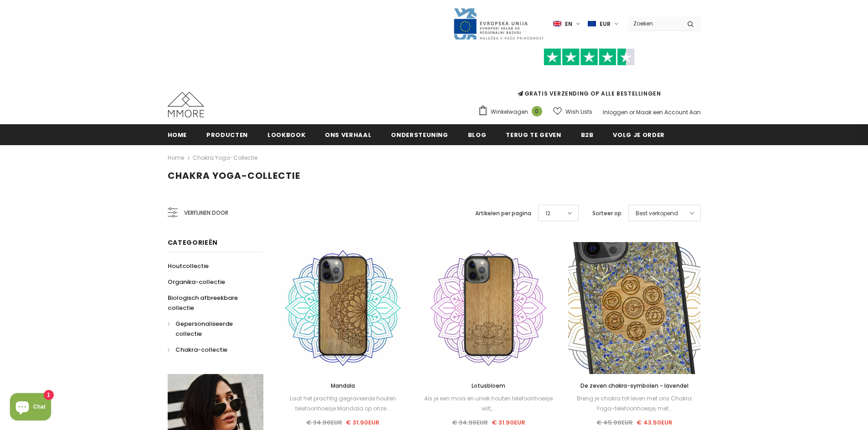 Image resolution: width=868 pixels, height=430 pixels. I want to click on span: Wish Lists, so click(579, 112).